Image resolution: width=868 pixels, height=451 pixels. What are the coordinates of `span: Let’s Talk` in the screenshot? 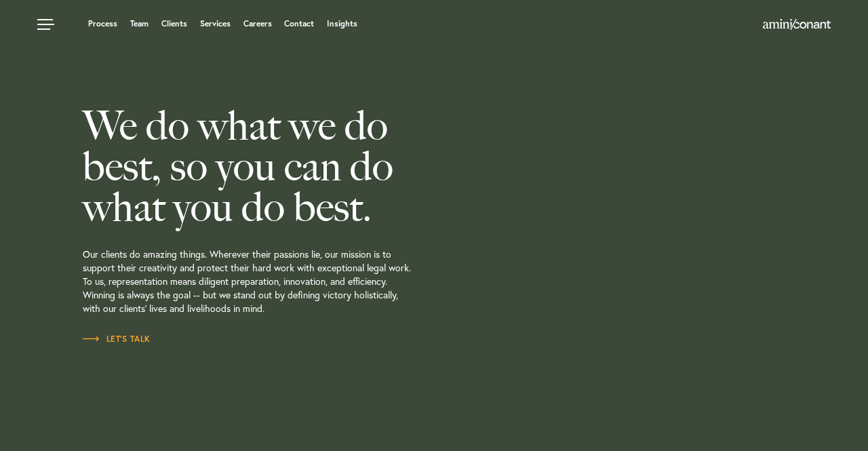 It's located at (116, 339).